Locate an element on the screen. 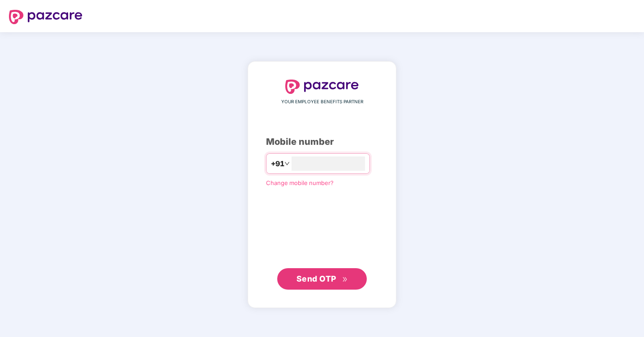 The height and width of the screenshot is (337, 644). a: Change mobile number? is located at coordinates (299, 183).